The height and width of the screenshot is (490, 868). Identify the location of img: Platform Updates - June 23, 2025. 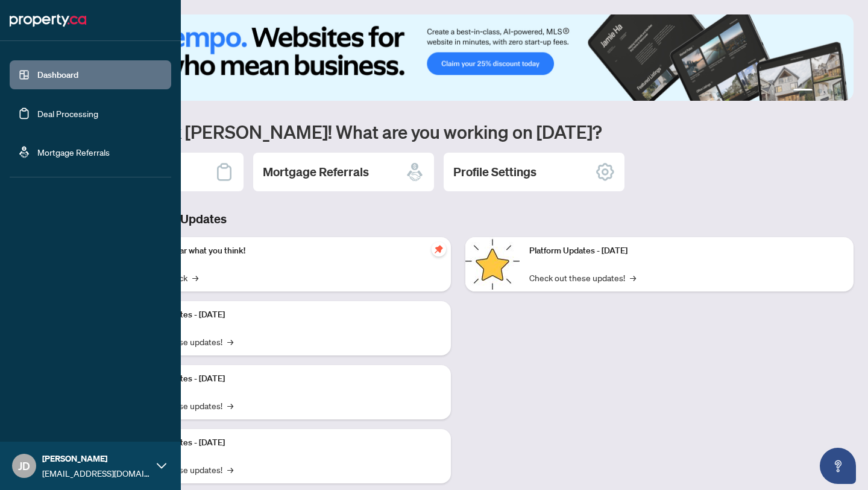
(493, 264).